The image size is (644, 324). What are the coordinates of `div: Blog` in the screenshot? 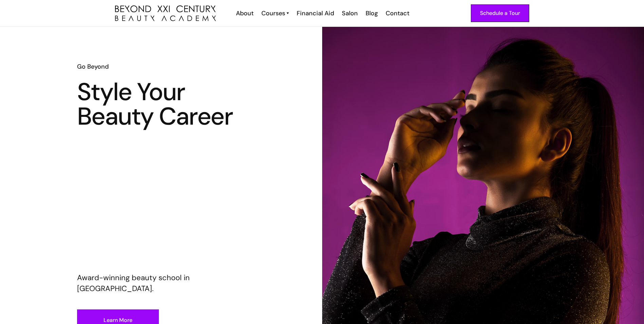 It's located at (372, 13).